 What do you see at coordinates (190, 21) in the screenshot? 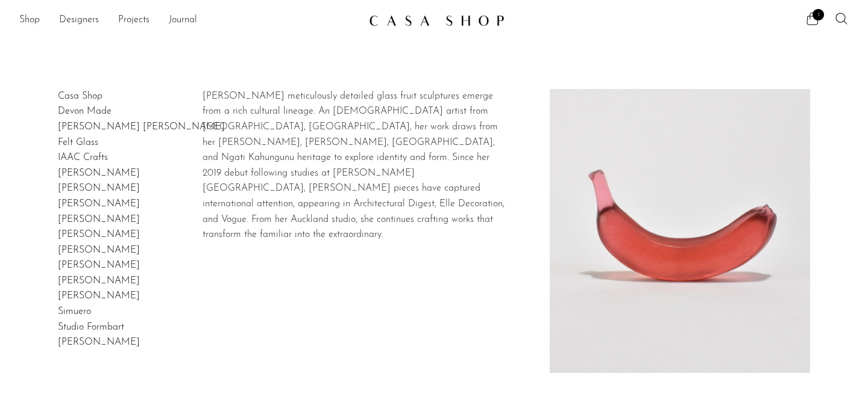
I see `nav: Desktop navigation` at bounding box center [190, 21].